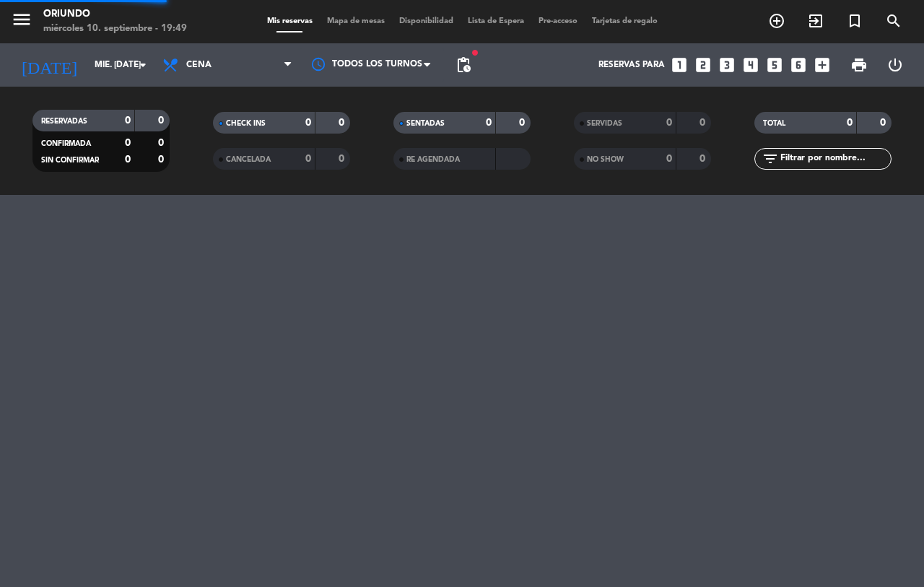  I want to click on i: add_circle_outline, so click(776, 21).